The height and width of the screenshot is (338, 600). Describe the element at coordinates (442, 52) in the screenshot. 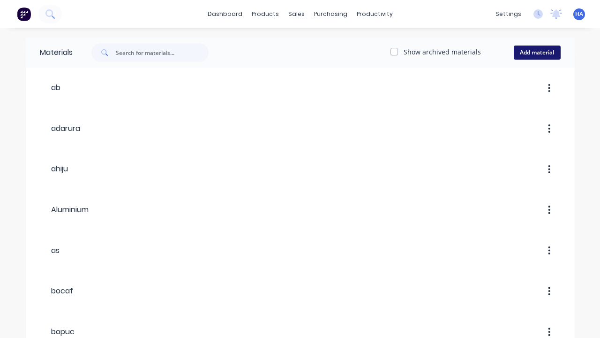

I see `label: Show archived materials` at that location.